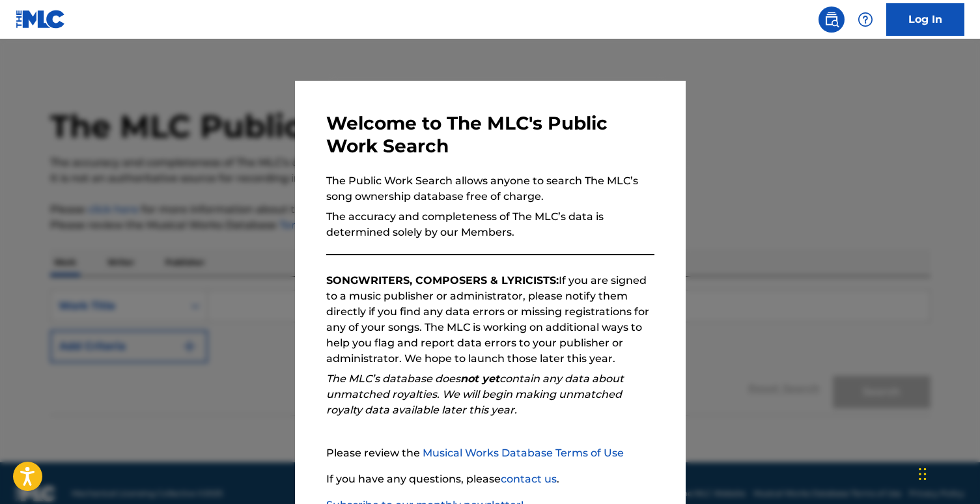 The width and height of the screenshot is (980, 504). I want to click on p: If you have any questions, please ., so click(490, 479).